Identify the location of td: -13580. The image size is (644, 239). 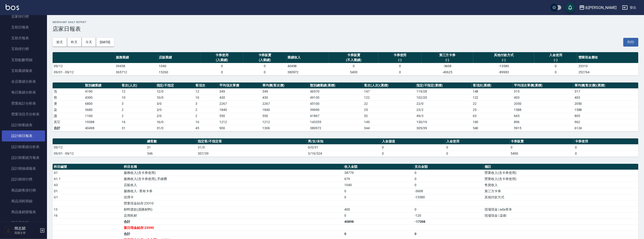
(448, 197).